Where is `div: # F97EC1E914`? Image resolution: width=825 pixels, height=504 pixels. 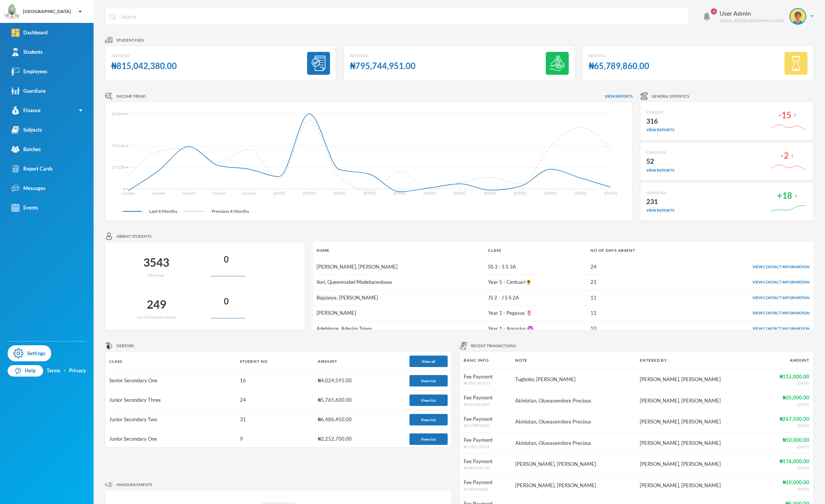 div: # F97EC1E914 is located at coordinates (486, 447).